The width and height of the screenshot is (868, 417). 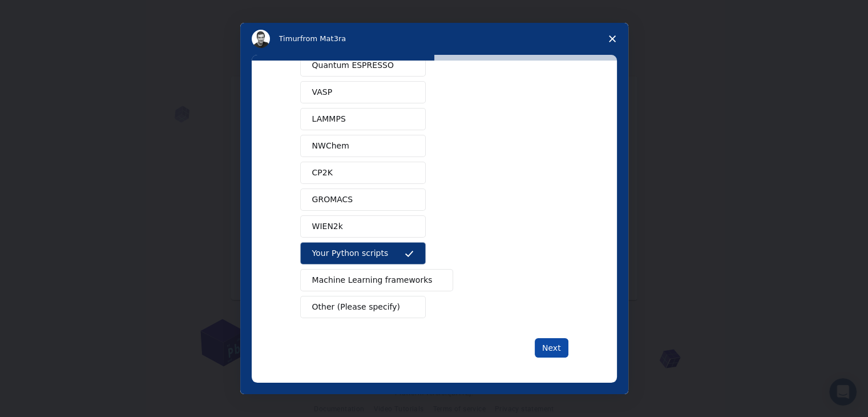 What do you see at coordinates (363, 306) in the screenshot?
I see `button: Other (Please specify)` at bounding box center [363, 306].